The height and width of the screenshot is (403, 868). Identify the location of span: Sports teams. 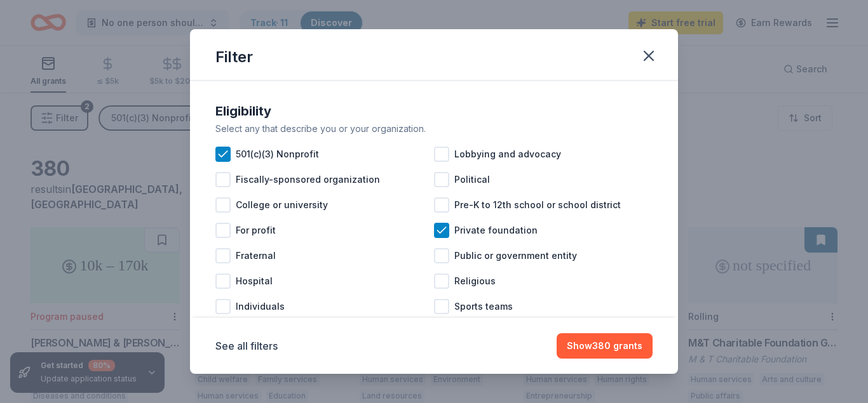
(484, 307).